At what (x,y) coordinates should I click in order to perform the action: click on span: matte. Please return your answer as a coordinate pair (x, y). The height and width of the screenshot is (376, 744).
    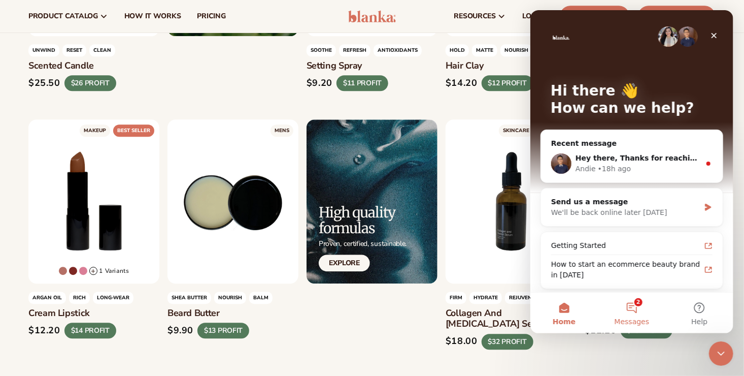
    Looking at the image, I should click on (485, 50).